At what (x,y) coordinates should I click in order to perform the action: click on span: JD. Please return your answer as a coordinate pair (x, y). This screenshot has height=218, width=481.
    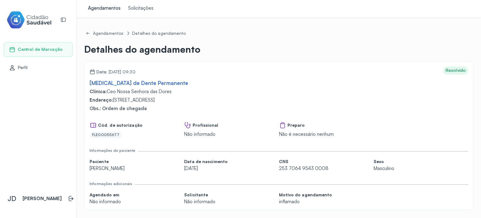
    Looking at the image, I should click on (12, 198).